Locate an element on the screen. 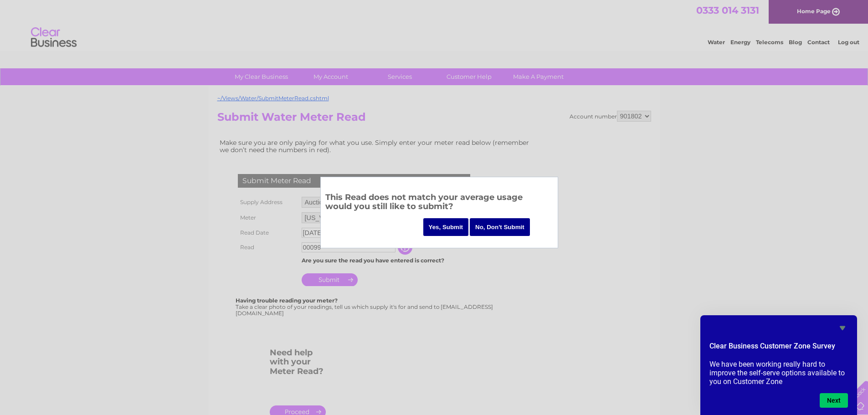 Image resolution: width=868 pixels, height=415 pixels. h2: Clear Business Customer Zone Survey is located at coordinates (779, 348).